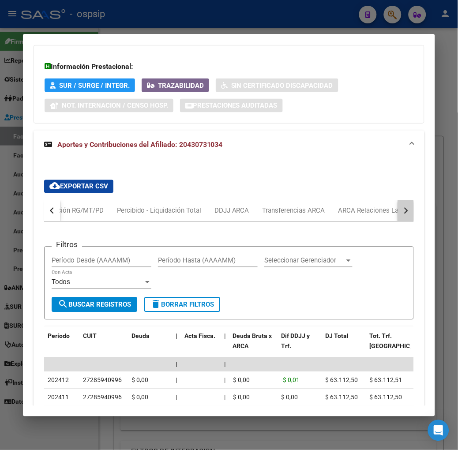 This screenshot has width=458, height=450. Describe the element at coordinates (156, 304) in the screenshot. I see `mat-icon: delete` at that location.